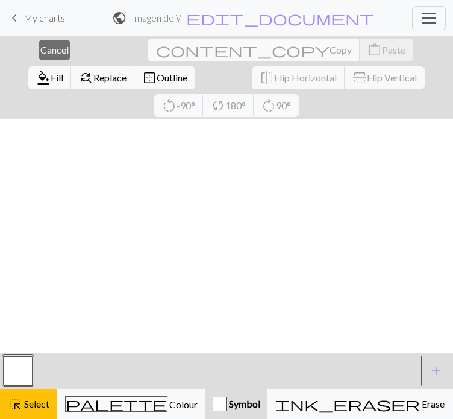 This screenshot has width=453, height=419. Describe the element at coordinates (36, 18) in the screenshot. I see `a: My charts` at that location.